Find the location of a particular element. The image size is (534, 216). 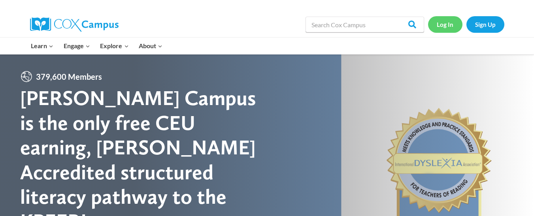

button: Child menu of About is located at coordinates (151, 46).